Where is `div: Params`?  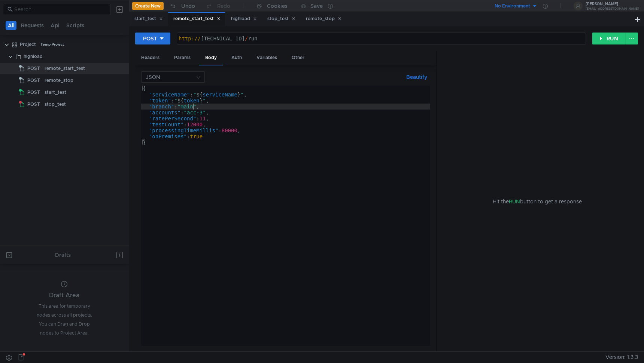
div: Params is located at coordinates (182, 57).